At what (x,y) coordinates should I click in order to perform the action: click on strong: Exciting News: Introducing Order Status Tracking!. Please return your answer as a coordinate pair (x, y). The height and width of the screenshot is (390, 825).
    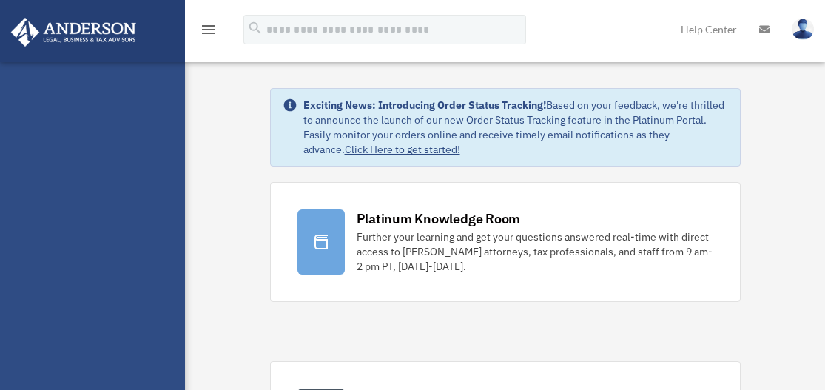
    Looking at the image, I should click on (425, 105).